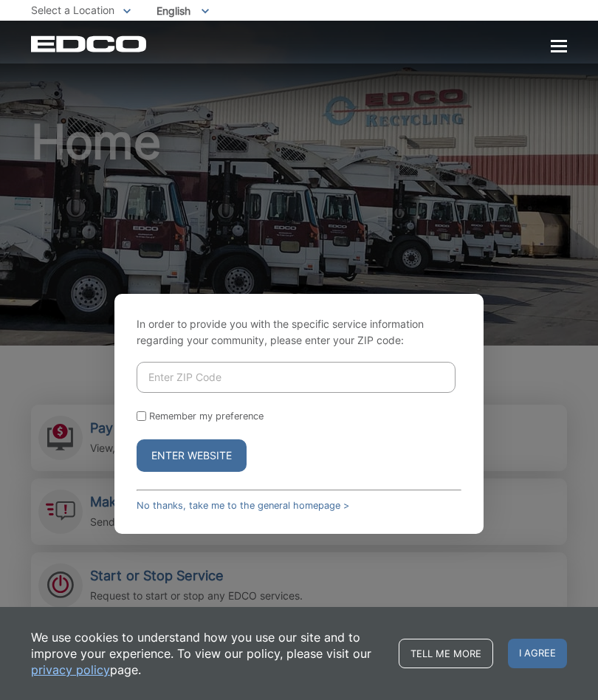 The width and height of the screenshot is (598, 700). What do you see at coordinates (243, 505) in the screenshot?
I see `a: No thanks, take me to the general homepage >` at bounding box center [243, 505].